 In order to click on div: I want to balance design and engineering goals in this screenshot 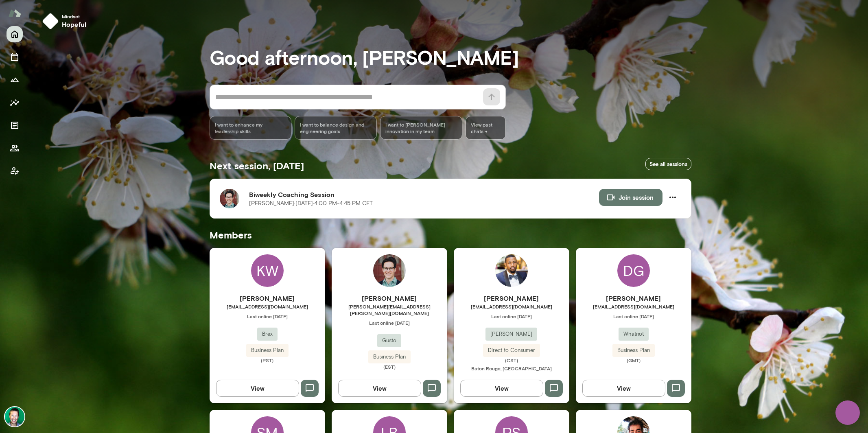, I will do `click(336, 128)`.